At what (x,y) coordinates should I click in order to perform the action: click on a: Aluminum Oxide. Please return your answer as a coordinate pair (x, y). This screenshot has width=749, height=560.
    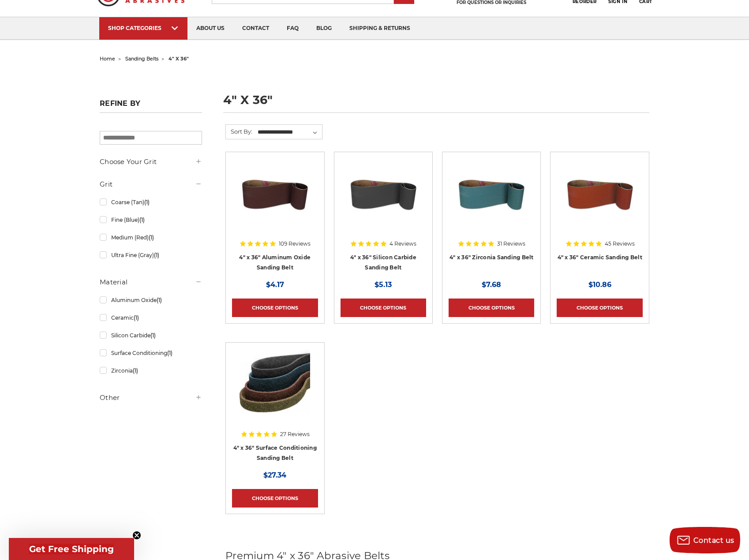
    Looking at the image, I should click on (151, 300).